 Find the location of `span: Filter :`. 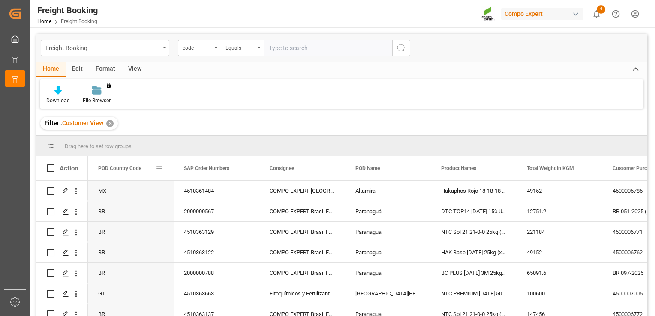

span: Filter : is located at coordinates (53, 123).